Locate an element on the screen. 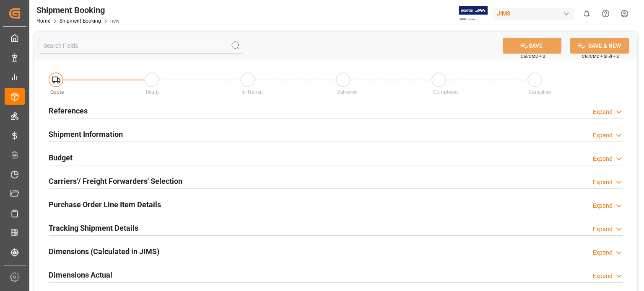  button: show 0 new notifications is located at coordinates (587, 13).